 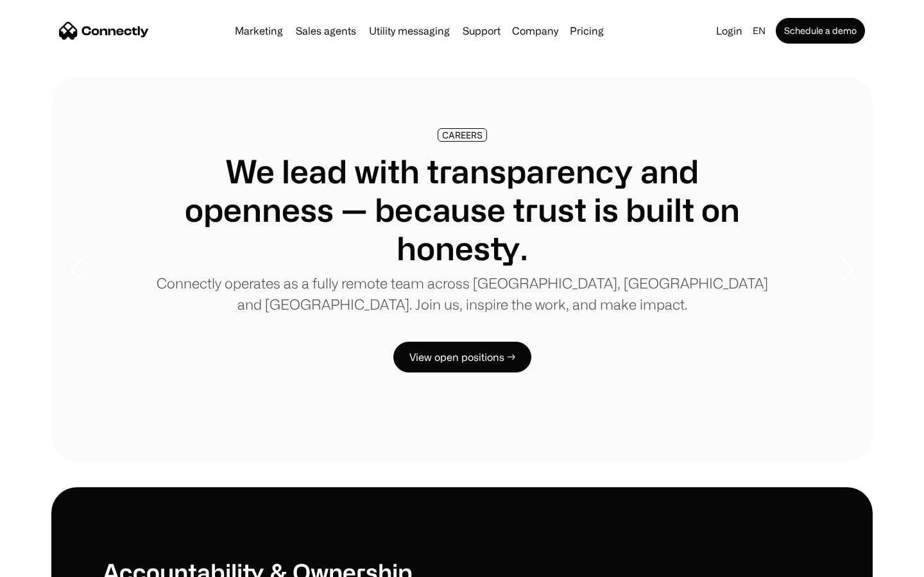 What do you see at coordinates (481, 31) in the screenshot?
I see `a: Support` at bounding box center [481, 31].